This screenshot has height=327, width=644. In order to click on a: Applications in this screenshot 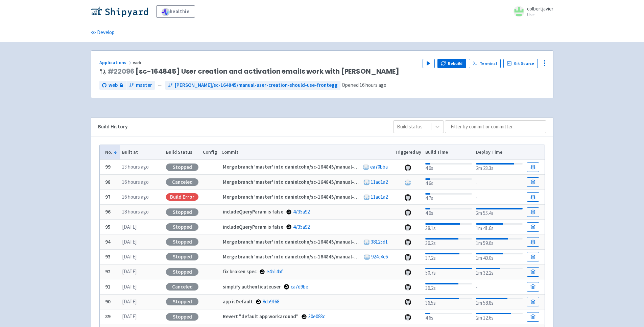, I will do `click(116, 62)`.